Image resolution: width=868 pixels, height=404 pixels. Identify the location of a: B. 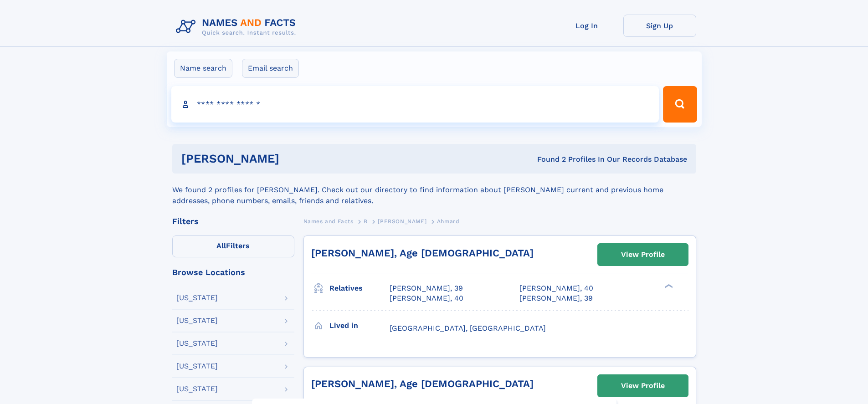
(365, 221).